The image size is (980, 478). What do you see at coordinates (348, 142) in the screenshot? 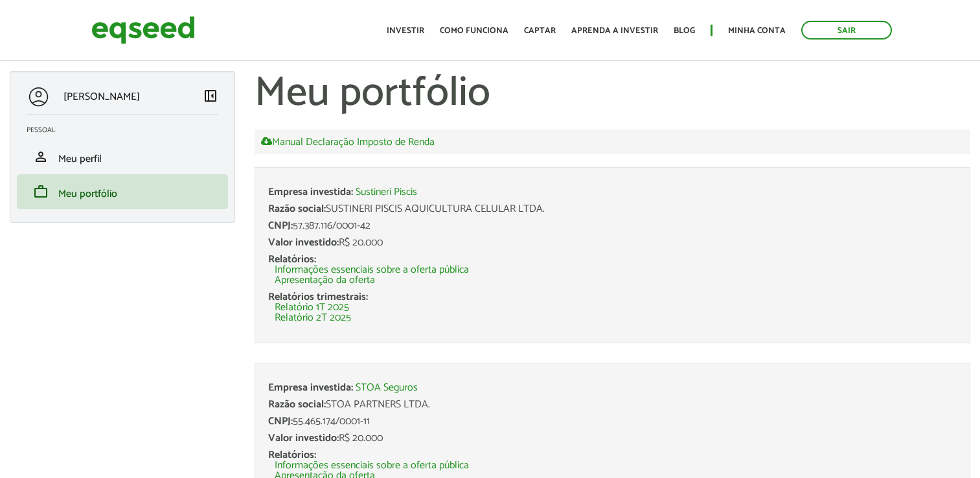
I see `a: Manual Declaração Imposto de Renda` at bounding box center [348, 142].